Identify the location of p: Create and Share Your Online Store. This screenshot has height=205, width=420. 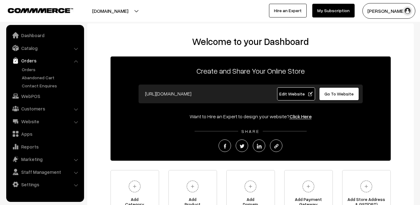
(251, 71).